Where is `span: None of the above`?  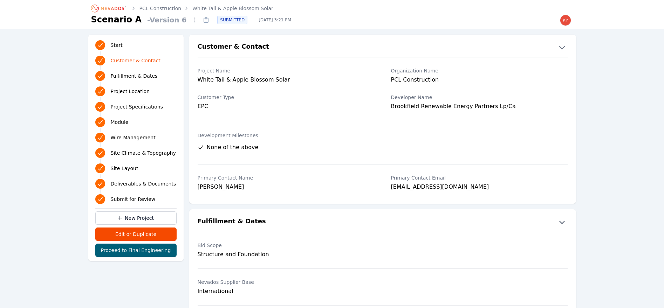
span: None of the above is located at coordinates (233, 148).